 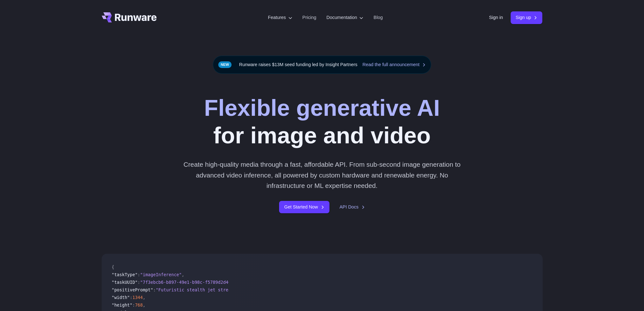 What do you see at coordinates (280, 17) in the screenshot?
I see `label: Features` at bounding box center [280, 17].